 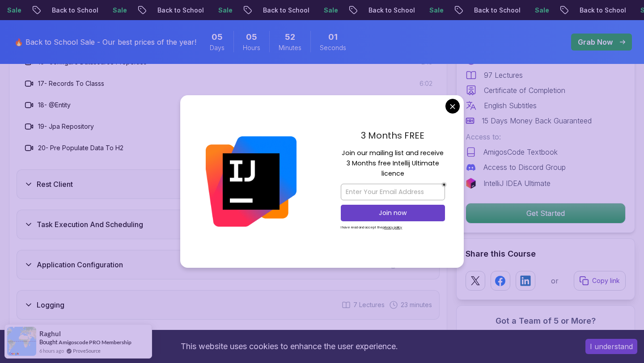 What do you see at coordinates (251, 47) in the screenshot?
I see `span: Hours` at bounding box center [251, 47].